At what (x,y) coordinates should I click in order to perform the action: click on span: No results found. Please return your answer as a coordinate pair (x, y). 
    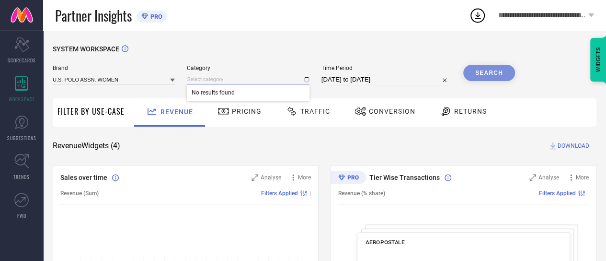
    Looking at the image, I should click on (248, 92).